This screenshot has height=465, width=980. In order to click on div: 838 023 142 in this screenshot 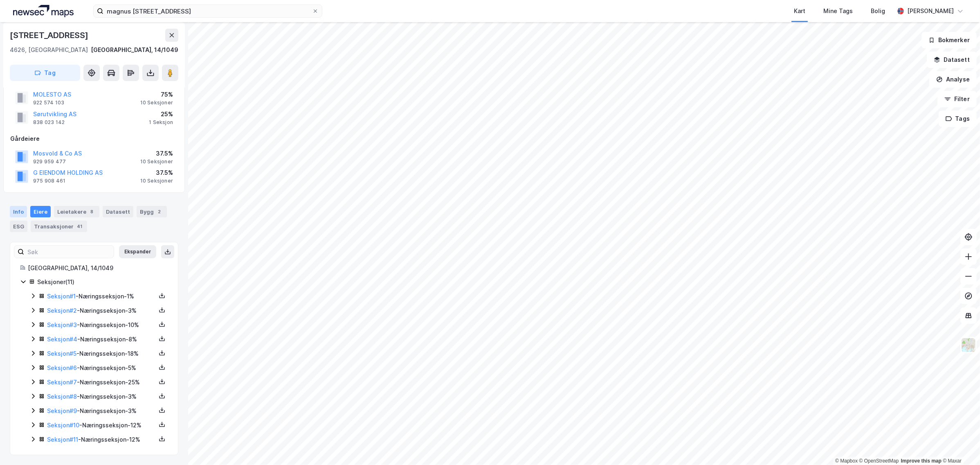, I will do `click(48, 122)`.